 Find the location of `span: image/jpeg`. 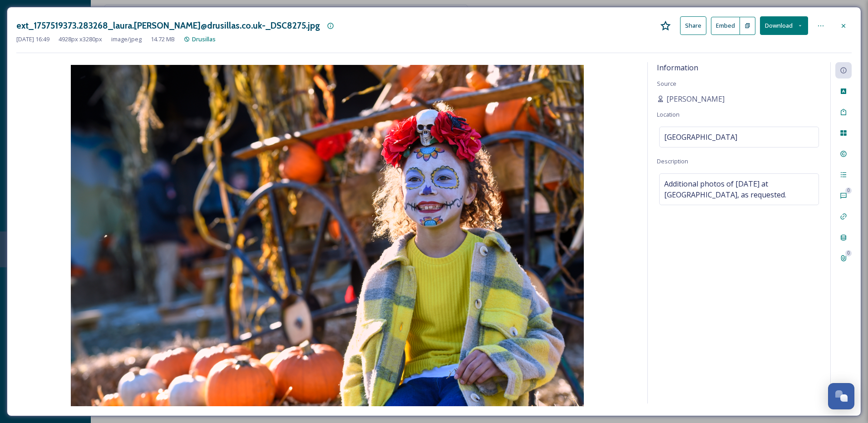

span: image/jpeg is located at coordinates (126, 39).